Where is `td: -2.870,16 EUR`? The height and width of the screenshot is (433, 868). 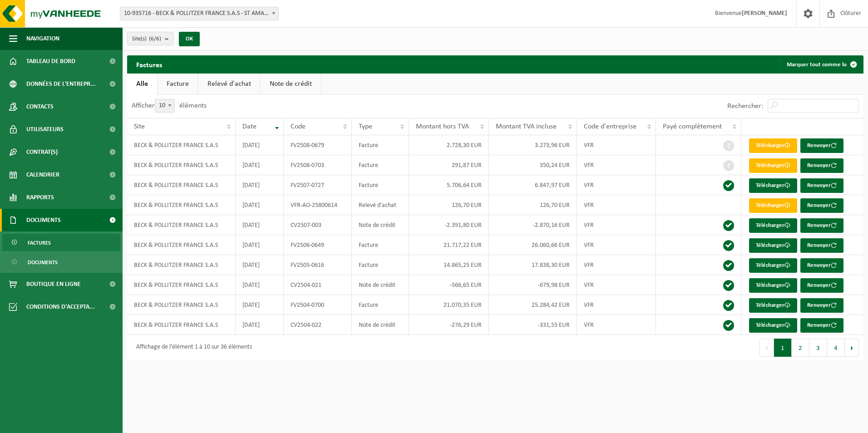 td: -2.870,16 EUR is located at coordinates (533, 225).